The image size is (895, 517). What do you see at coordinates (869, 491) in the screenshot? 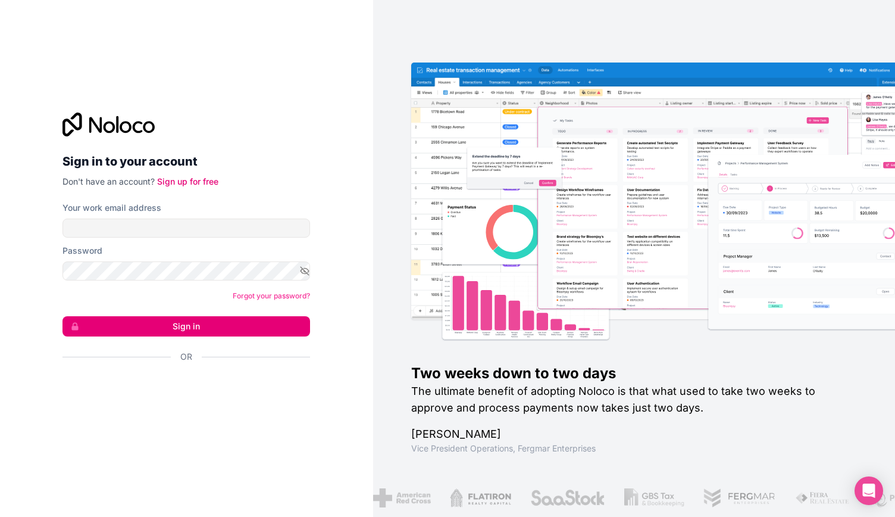
I see `div: Open Intercom Messenger` at bounding box center [869, 491].